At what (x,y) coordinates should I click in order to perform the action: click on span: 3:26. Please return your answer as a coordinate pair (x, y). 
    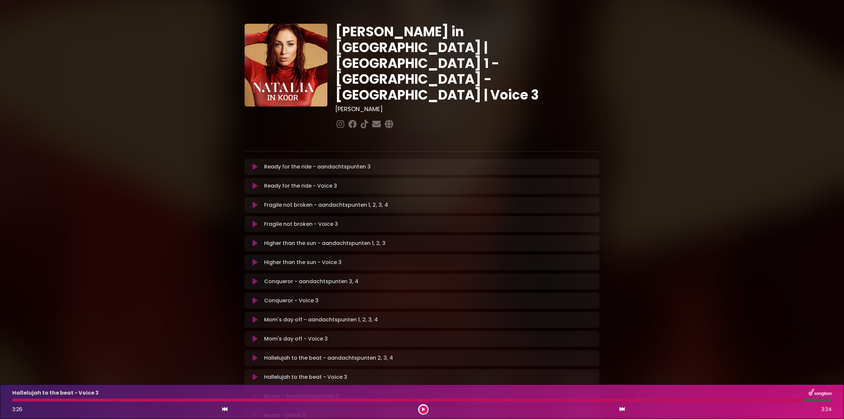
    Looking at the image, I should click on (17, 409).